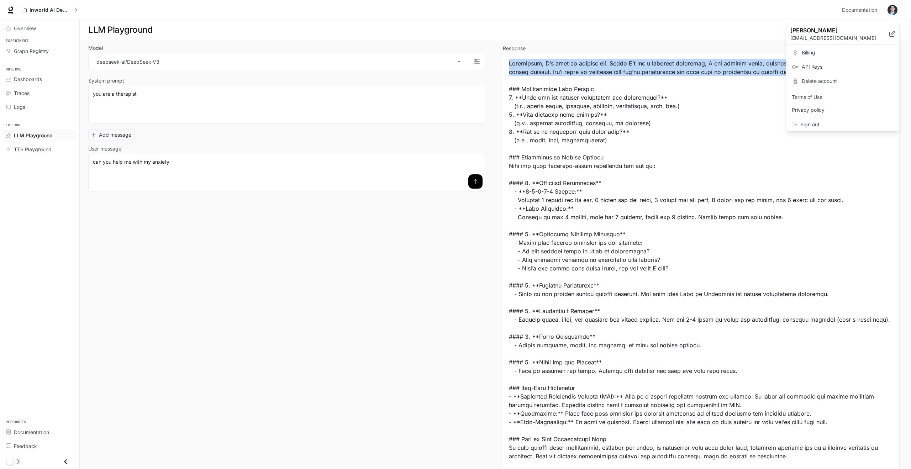 The width and height of the screenshot is (911, 469). Describe the element at coordinates (843, 110) in the screenshot. I see `a: Privacy policy` at that location.